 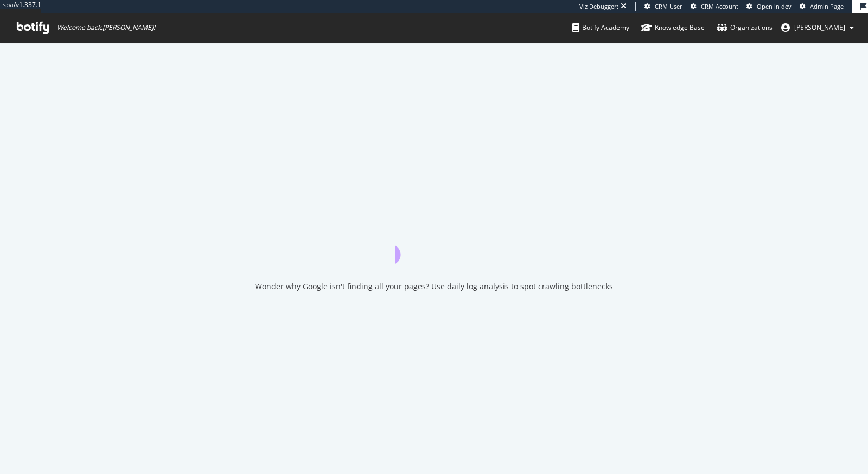 I want to click on div: Wonder why Google isn't finding all your pages? Use daily log analysis to spot crawling bottlenecks, so click(x=434, y=286).